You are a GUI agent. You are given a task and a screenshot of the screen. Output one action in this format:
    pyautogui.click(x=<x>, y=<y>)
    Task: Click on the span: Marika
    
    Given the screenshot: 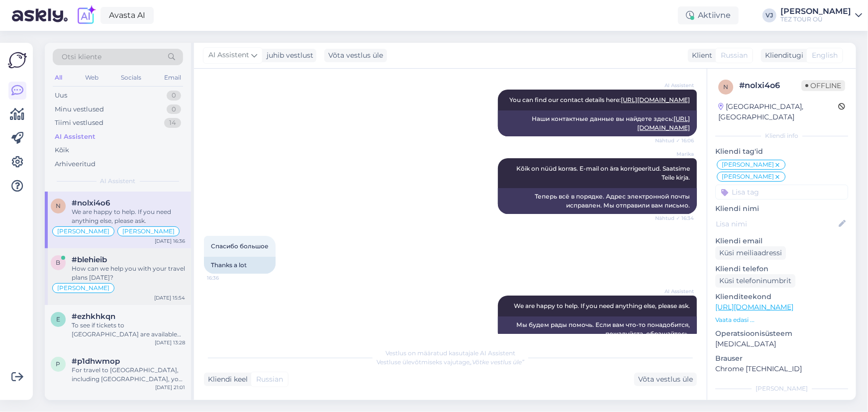 What is the action you would take?
    pyautogui.click(x=676, y=154)
    